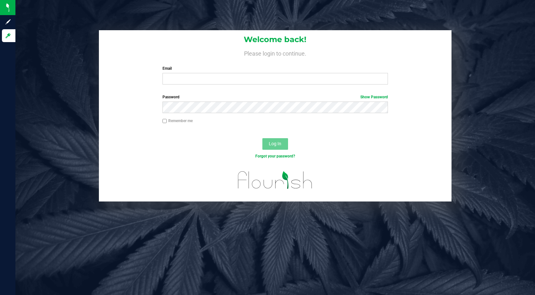 This screenshot has width=535, height=295. What do you see at coordinates (171, 97) in the screenshot?
I see `span: Password` at bounding box center [171, 97].